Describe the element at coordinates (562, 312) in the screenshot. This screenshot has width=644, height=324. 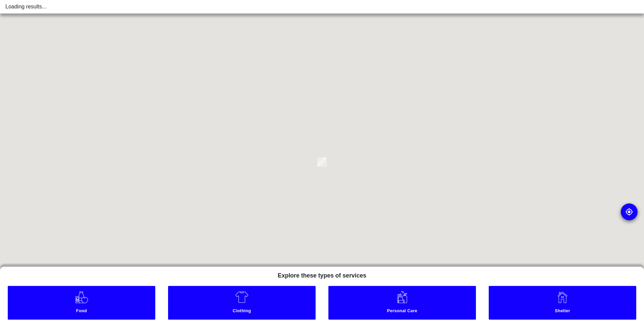
I see `small: Shelter` at that location.